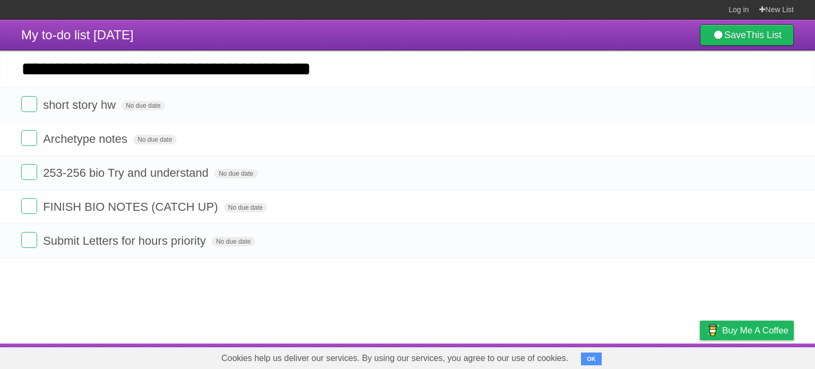  I want to click on span: Submit Letters for hours priority, so click(126, 240).